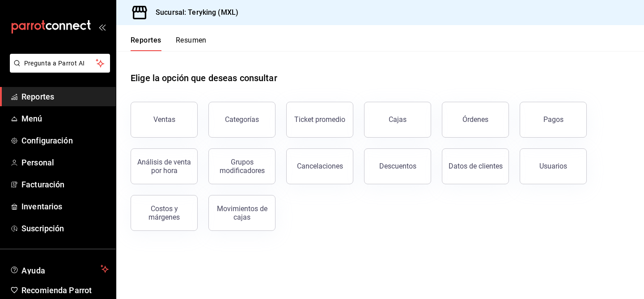  What do you see at coordinates (193, 13) in the screenshot?
I see `h3: Sucursal: Teryking (MXL)` at bounding box center [193, 13].